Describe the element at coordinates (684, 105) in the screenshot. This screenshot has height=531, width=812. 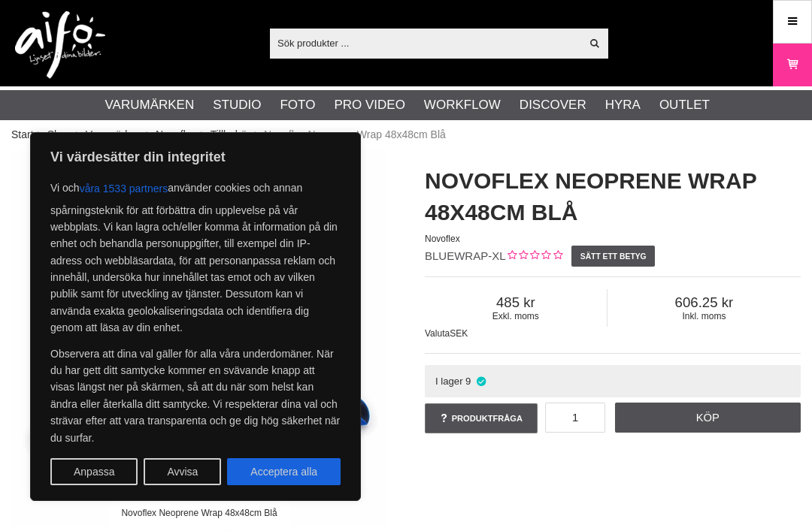
I see `a: Outlet` at that location.